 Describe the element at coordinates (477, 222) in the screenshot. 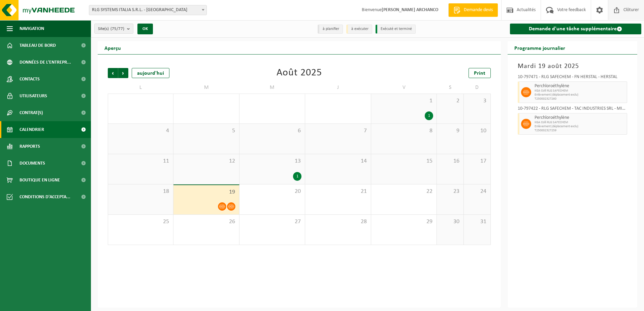

I see `span: 31` at that location.